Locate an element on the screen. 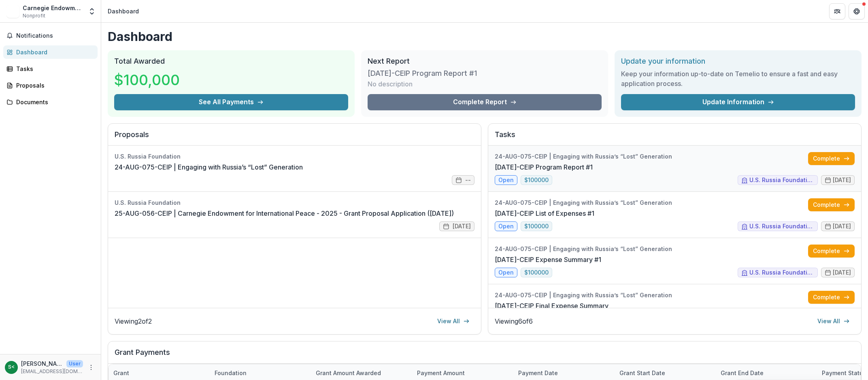 The height and width of the screenshot is (380, 868). button: Partners is located at coordinates (838, 11).